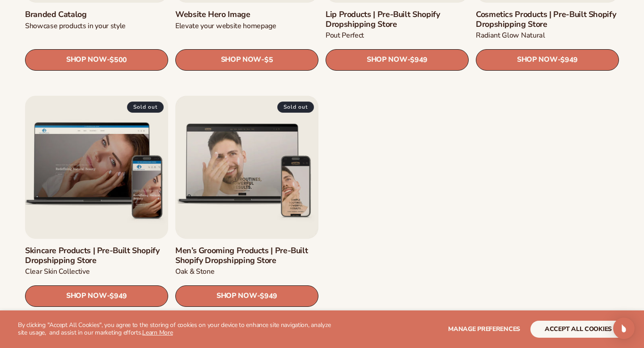  Describe the element at coordinates (34, 18) in the screenshot. I see `div: v 4.0.25` at that location.